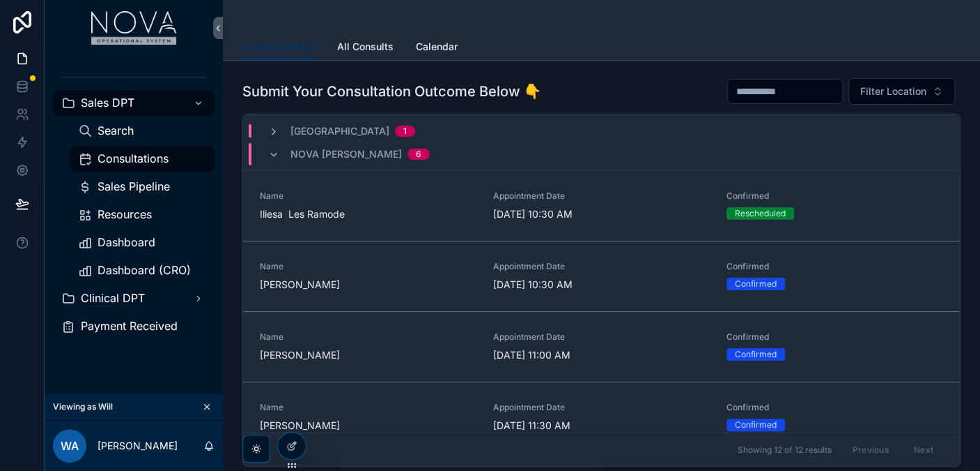  Describe the element at coordinates (392, 91) in the screenshot. I see `h1: Submit Your Consultation Outcome Below 👇` at that location.